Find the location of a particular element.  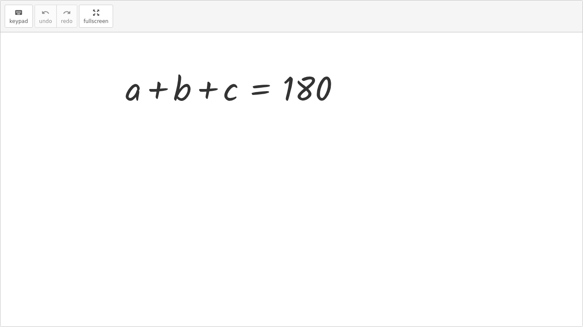

i: keyboard is located at coordinates (18, 13).